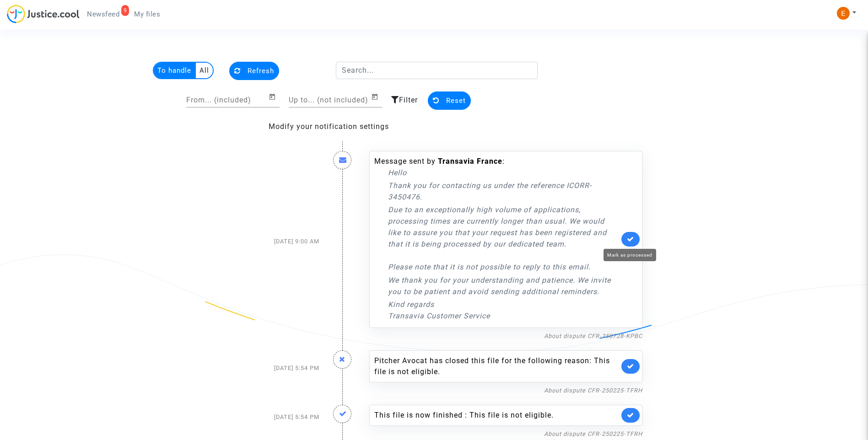  What do you see at coordinates (261, 71) in the screenshot?
I see `span: Refresh` at bounding box center [261, 71].